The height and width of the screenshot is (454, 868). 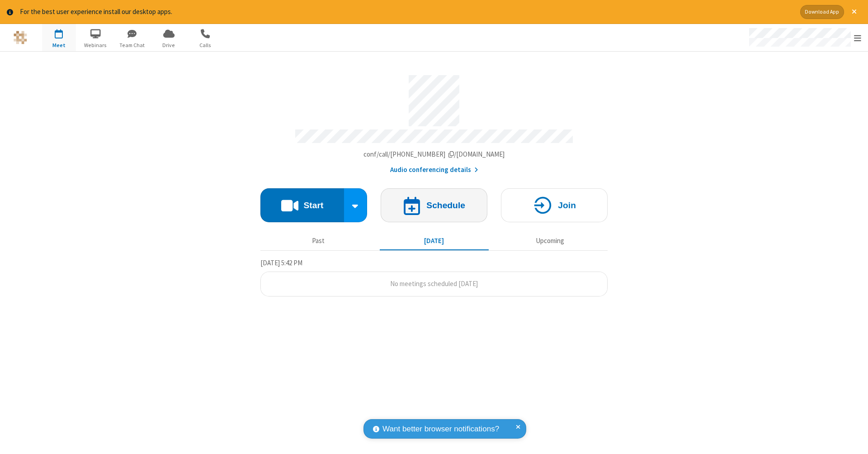 I want to click on div: For the best user experience install our desktop apps., so click(x=406, y=12).